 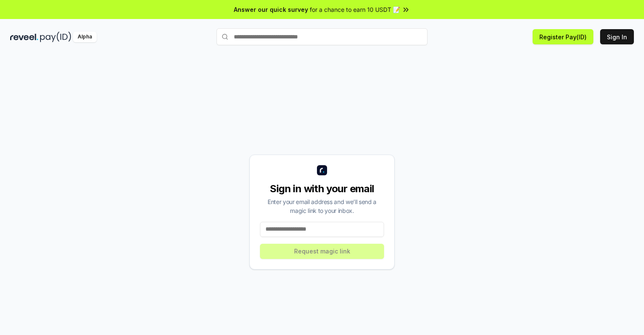 I want to click on div: Alpha, so click(x=85, y=37).